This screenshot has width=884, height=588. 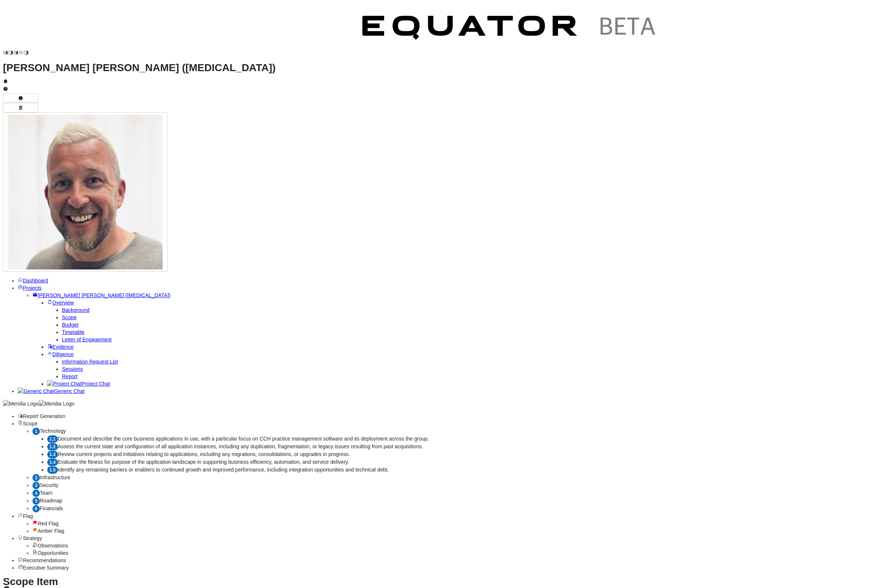 I want to click on a: Sessions, so click(x=73, y=369).